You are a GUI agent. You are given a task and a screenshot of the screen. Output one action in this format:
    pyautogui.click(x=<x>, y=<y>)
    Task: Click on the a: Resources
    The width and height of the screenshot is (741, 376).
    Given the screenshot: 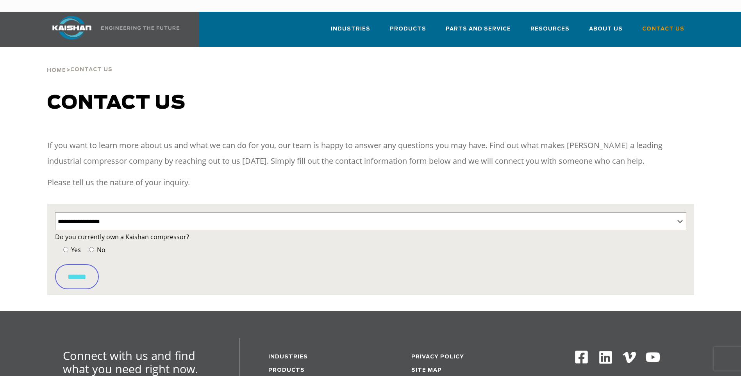 What is the action you would take?
    pyautogui.click(x=550, y=32)
    